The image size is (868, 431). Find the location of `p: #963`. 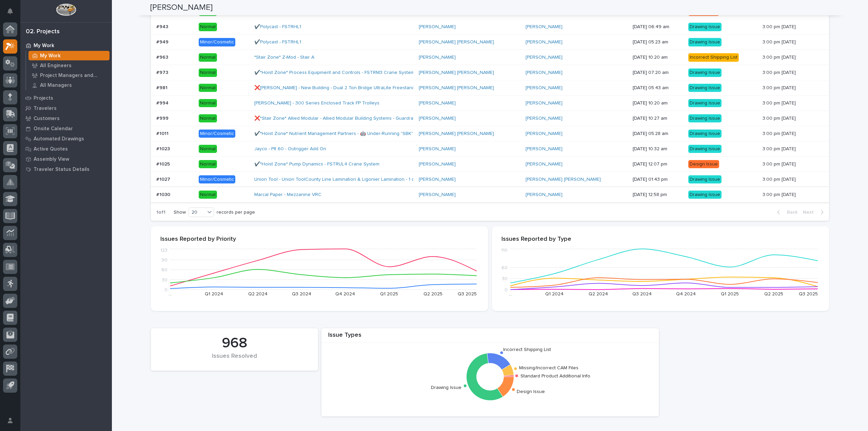

p: #963 is located at coordinates (162, 56).